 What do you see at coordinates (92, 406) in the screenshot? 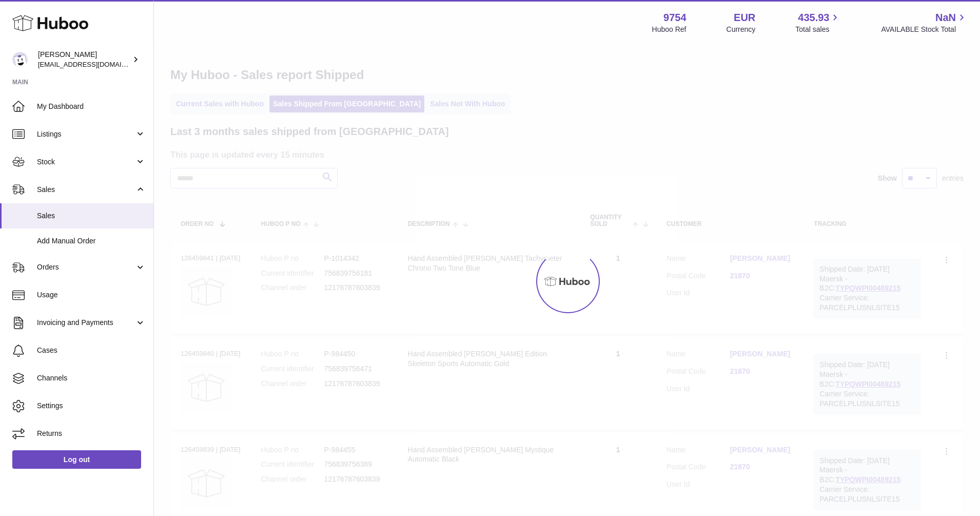
I see `span: Settings` at bounding box center [92, 406].